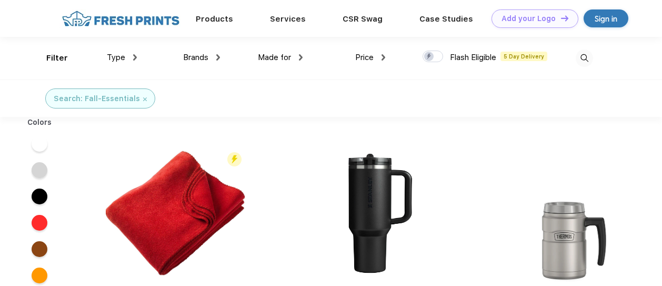 Image resolution: width=662 pixels, height=286 pixels. I want to click on img: desktop_search.svg, so click(584, 58).